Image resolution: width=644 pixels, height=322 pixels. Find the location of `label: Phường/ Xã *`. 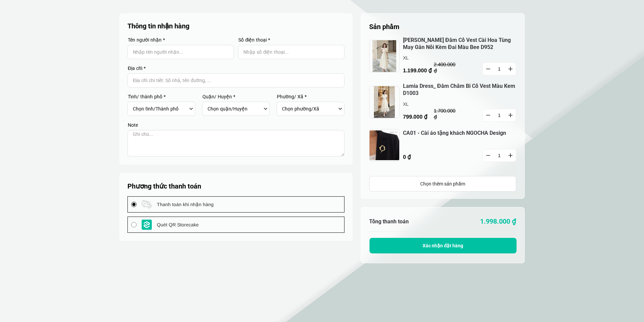

label: Phường/ Xã * is located at coordinates (311, 97).